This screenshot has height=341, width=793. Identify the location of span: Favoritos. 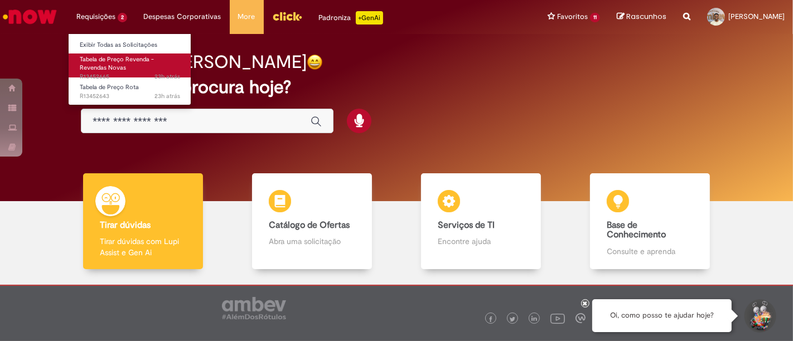
(572, 17).